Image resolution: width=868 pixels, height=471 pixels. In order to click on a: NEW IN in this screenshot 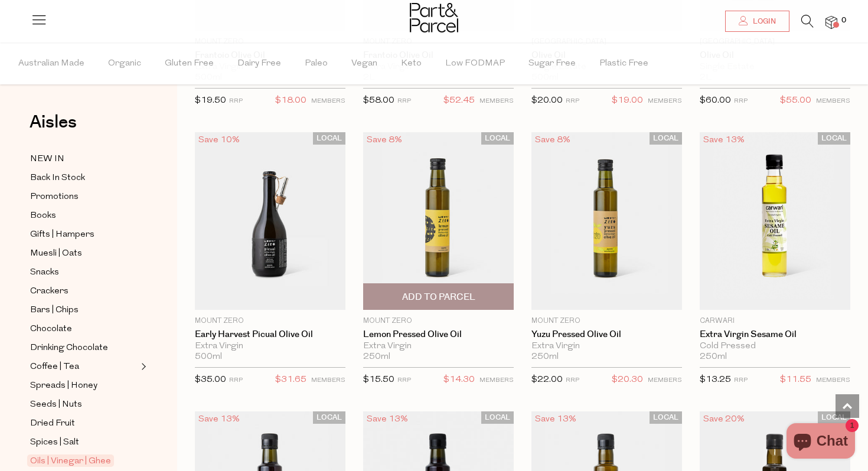, I will do `click(84, 159)`.